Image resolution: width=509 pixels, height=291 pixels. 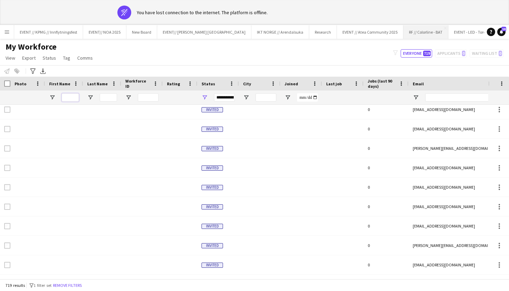 What do you see at coordinates (470, 32) in the screenshot?
I see `button: EVENT - LED - Toro` at bounding box center [470, 32].